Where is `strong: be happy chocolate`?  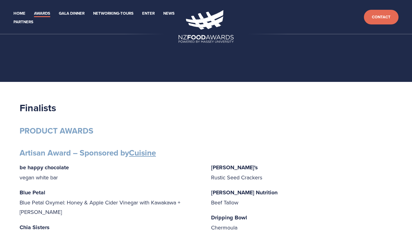 strong: be happy chocolate is located at coordinates (44, 168).